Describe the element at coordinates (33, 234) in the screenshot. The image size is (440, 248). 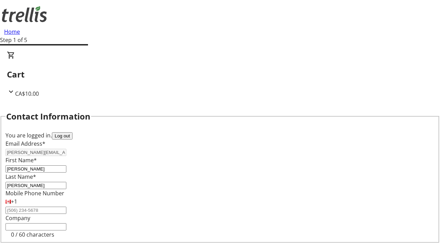
I see `tr-character-limit: 0 / 60 characters` at that location.